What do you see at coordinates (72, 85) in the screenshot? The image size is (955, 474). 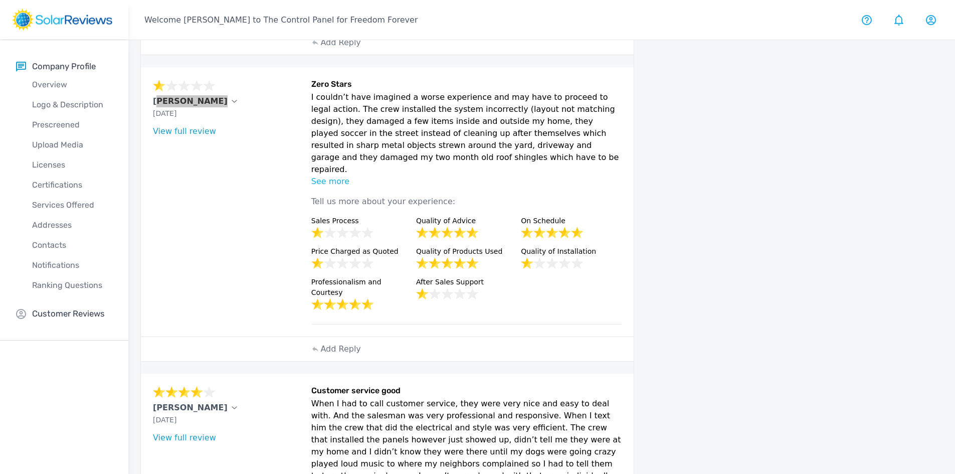 I see `a: Overview` at bounding box center [72, 85].